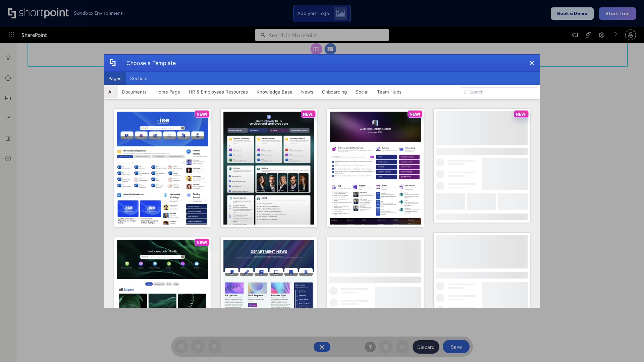  I want to click on button: Documents, so click(134, 92).